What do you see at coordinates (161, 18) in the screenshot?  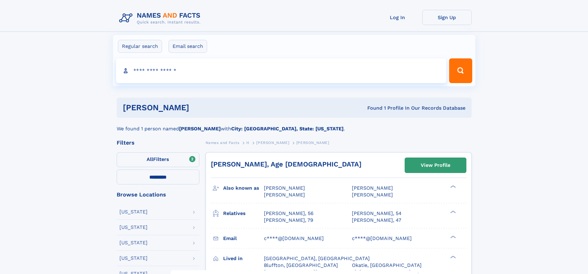 I see `img: Logo Names and Facts` at bounding box center [161, 18].